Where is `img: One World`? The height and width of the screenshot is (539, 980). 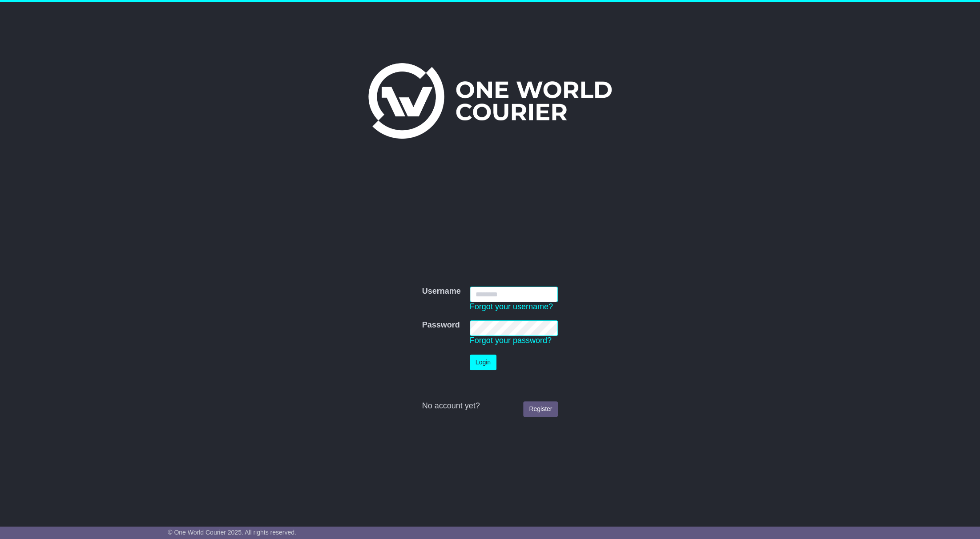
img: One World is located at coordinates (490, 101).